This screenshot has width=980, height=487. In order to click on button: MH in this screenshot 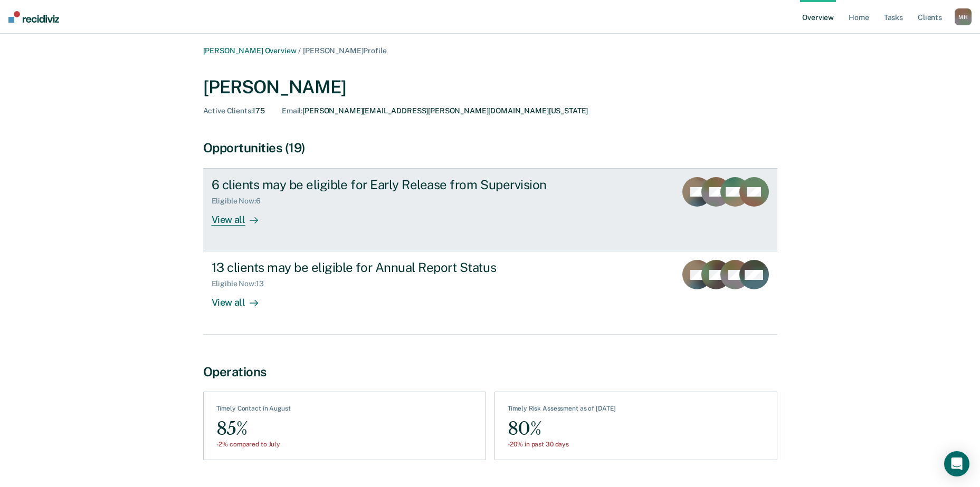, I will do `click(963, 17)`.